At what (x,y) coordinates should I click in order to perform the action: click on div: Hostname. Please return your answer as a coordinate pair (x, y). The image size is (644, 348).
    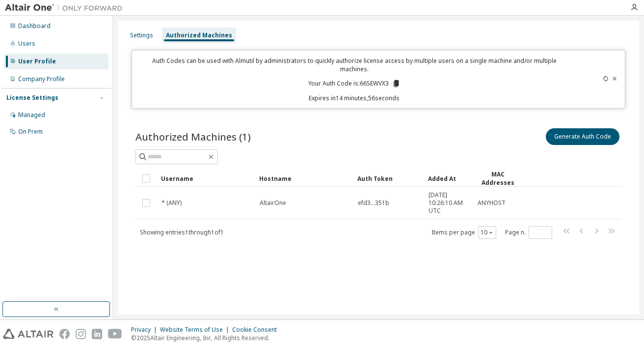
    Looking at the image, I should click on (304, 178).